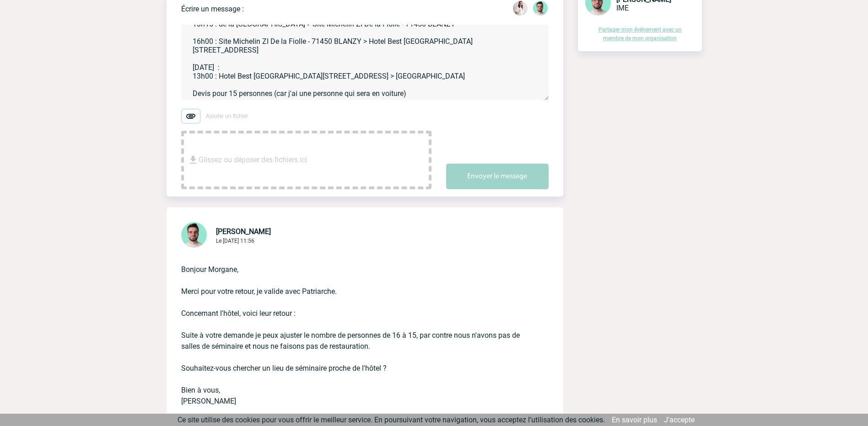 The height and width of the screenshot is (426, 868). Describe the element at coordinates (520, 8) in the screenshot. I see `img: 130205-0.jpg` at that location.